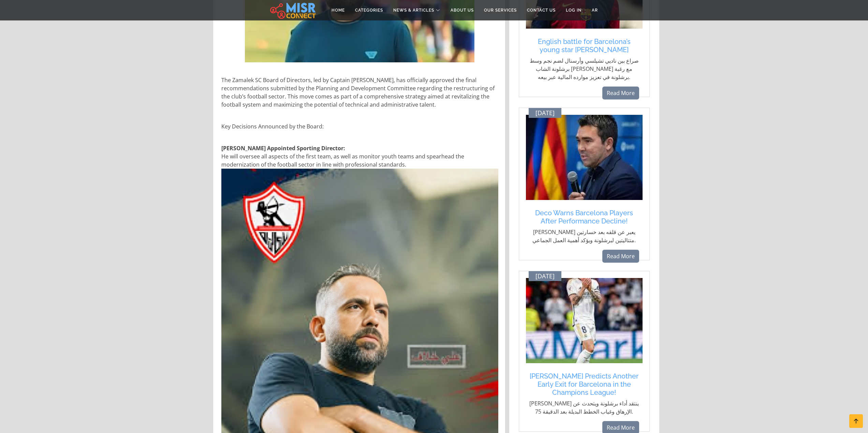 This screenshot has width=868, height=433. I want to click on a: Categories, so click(369, 10).